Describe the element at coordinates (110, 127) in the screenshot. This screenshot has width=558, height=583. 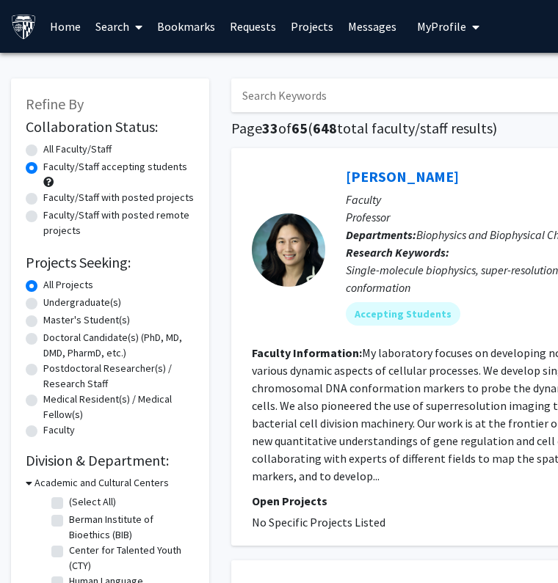
I see `h2: Collaboration Status:` at that location.